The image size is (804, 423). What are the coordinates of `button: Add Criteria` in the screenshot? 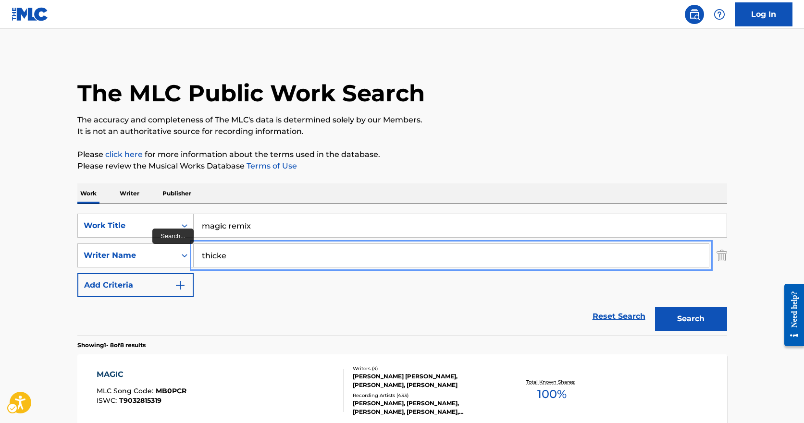 It's located at (136, 286).